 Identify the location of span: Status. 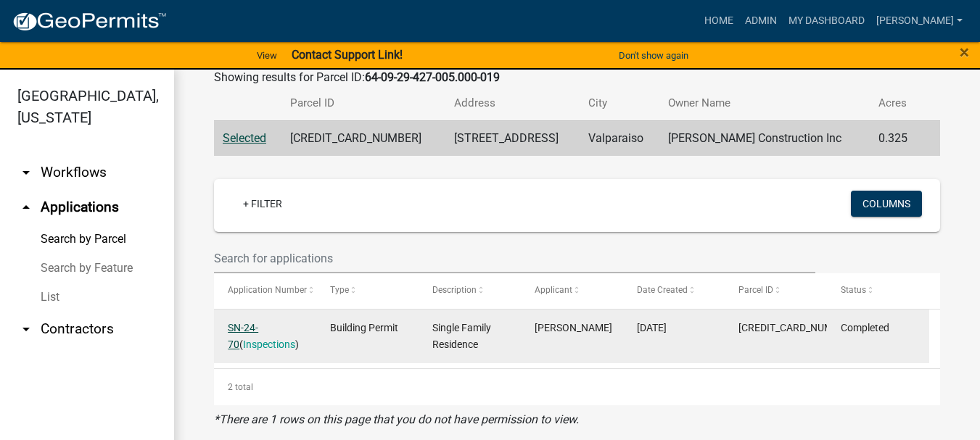
(853, 290).